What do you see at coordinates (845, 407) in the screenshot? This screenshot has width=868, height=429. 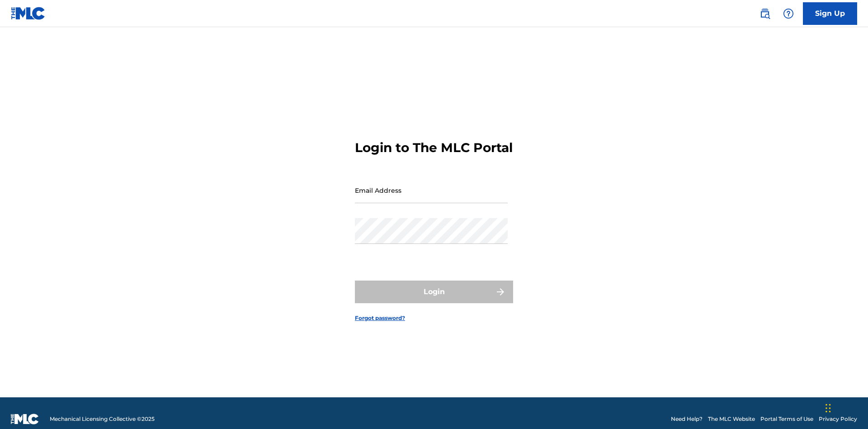 I see `div: Chat Widget` at bounding box center [845, 407].